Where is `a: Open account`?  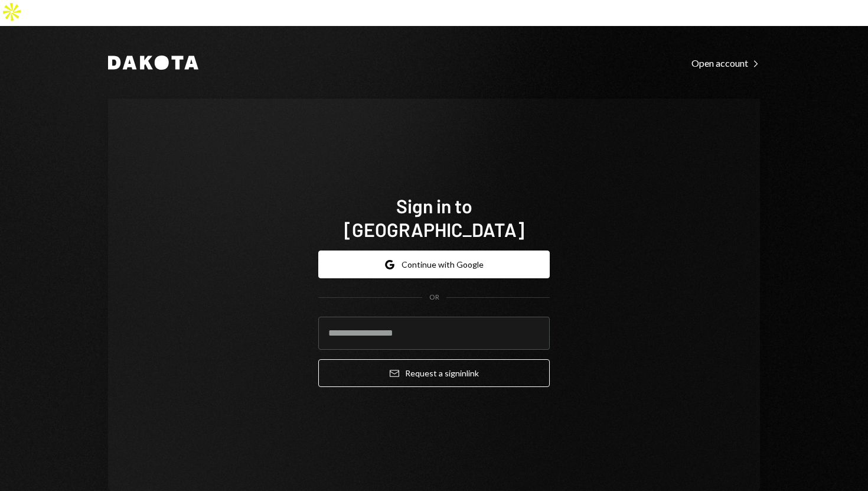
a: Open account is located at coordinates (726, 63).